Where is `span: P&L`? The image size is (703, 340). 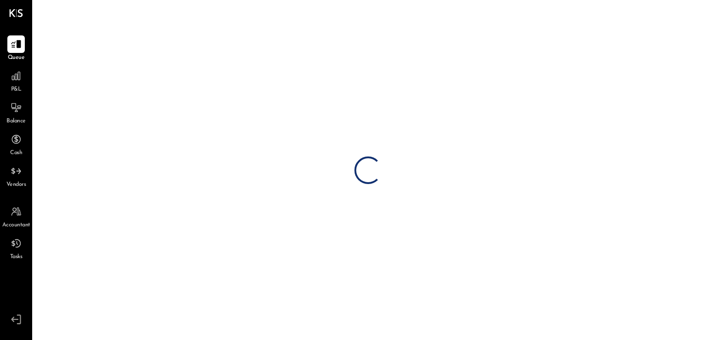
span: P&L is located at coordinates (16, 90).